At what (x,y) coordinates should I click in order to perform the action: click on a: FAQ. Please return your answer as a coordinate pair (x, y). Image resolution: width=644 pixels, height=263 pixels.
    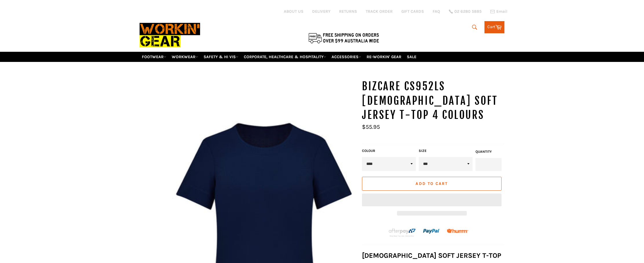
    Looking at the image, I should click on (437, 11).